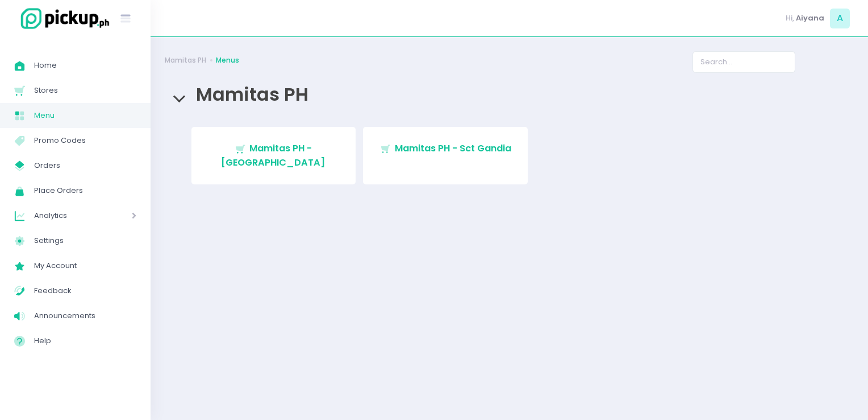 The width and height of the screenshot is (868, 420). Describe the element at coordinates (85, 141) in the screenshot. I see `span: Promo Codes` at that location.